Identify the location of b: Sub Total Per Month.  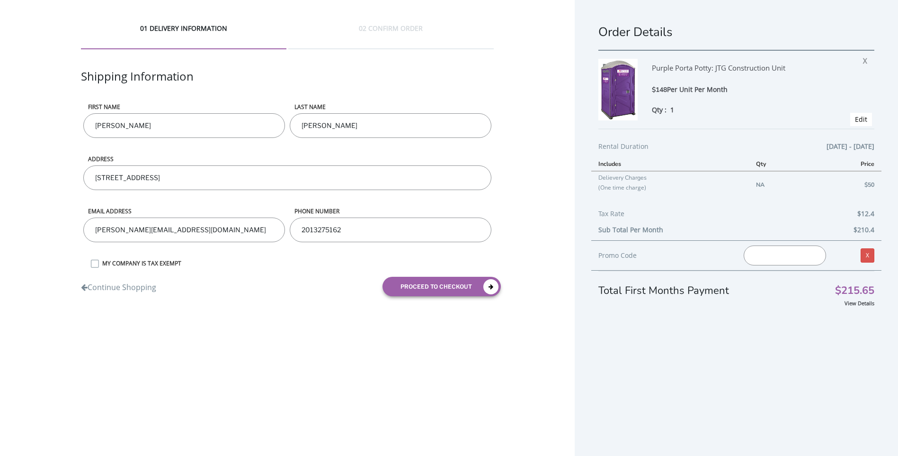
(631, 229).